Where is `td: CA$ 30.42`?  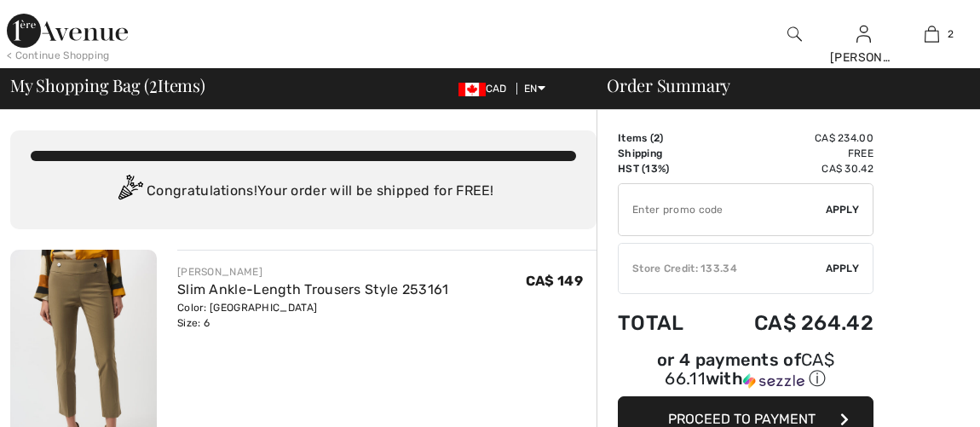 td: CA$ 30.42 is located at coordinates (791, 169).